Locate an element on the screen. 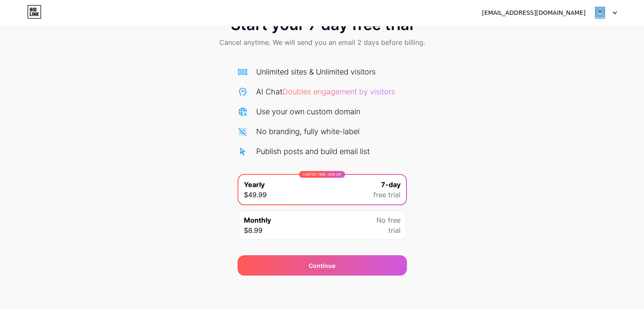  div: Continue is located at coordinates (321, 265).